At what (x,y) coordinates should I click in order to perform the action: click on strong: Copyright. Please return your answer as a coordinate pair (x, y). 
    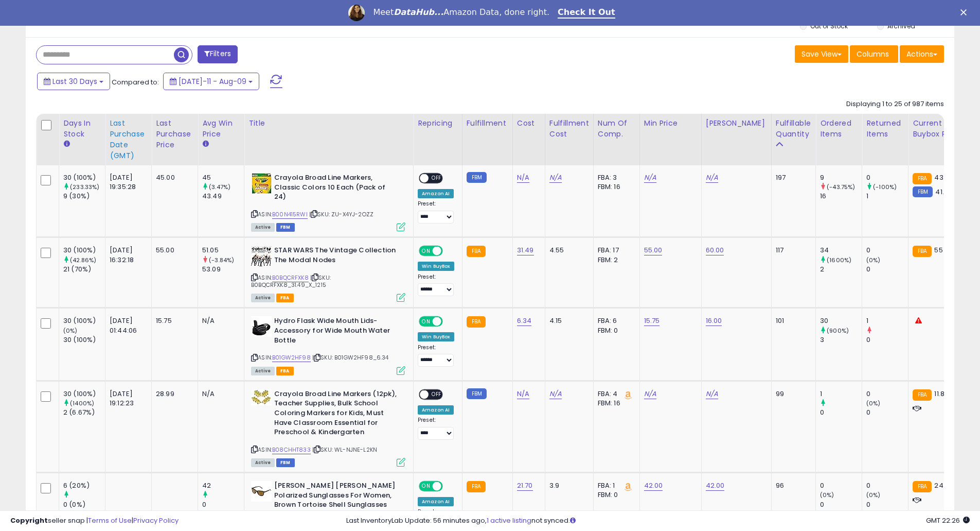
    Looking at the image, I should click on (29, 520).